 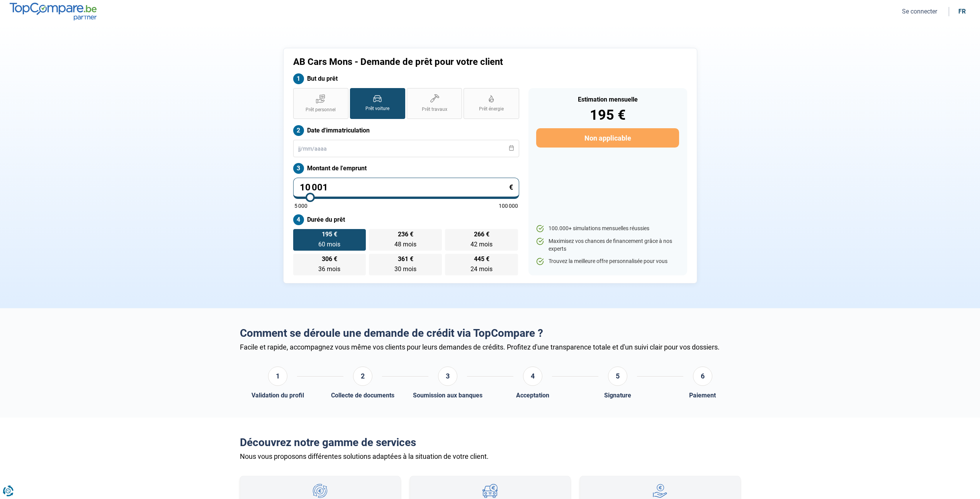 I want to click on div: 4, so click(x=533, y=376).